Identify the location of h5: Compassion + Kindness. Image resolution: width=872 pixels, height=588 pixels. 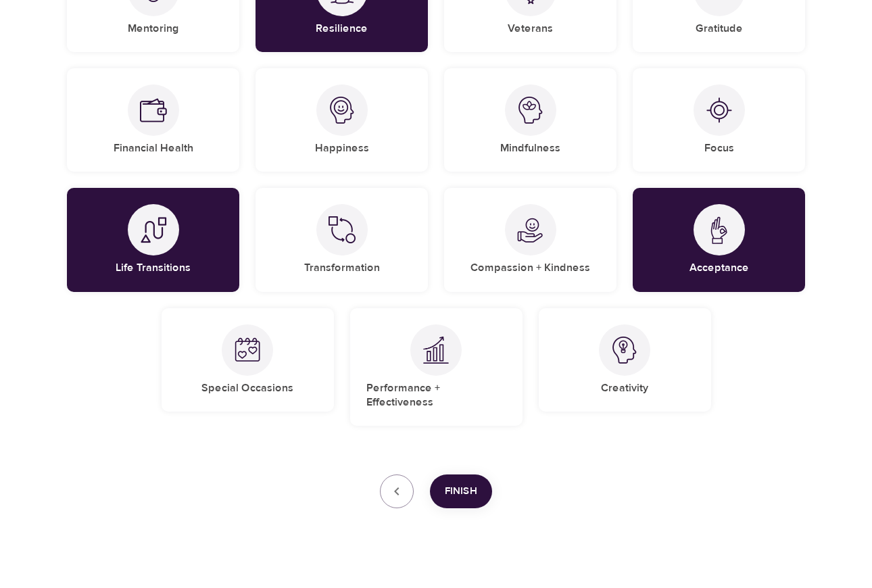
(530, 267).